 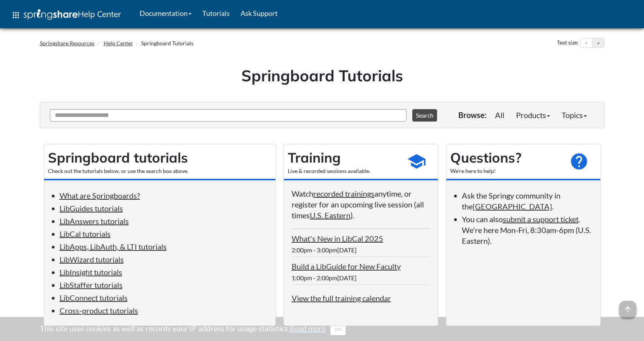 What do you see at coordinates (119, 43) in the screenshot?
I see `a: Help Center` at bounding box center [119, 43].